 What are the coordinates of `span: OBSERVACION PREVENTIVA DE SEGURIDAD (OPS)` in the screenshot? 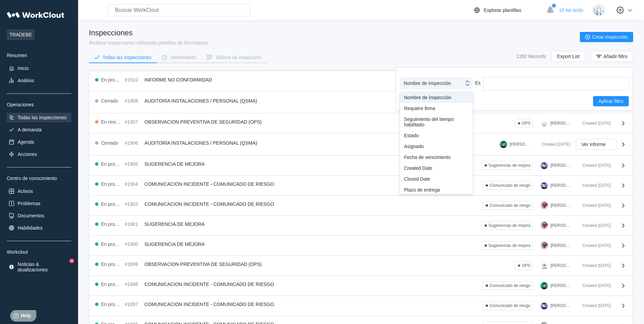 It's located at (203, 264).